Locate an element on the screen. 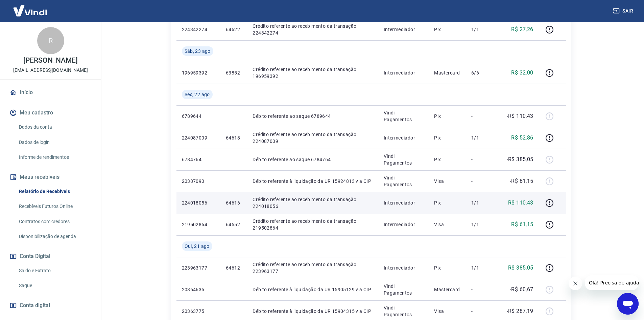 This screenshot has width=644, height=320. p: Crédito referente ao recebimento da transação 196959392 is located at coordinates (313, 72).